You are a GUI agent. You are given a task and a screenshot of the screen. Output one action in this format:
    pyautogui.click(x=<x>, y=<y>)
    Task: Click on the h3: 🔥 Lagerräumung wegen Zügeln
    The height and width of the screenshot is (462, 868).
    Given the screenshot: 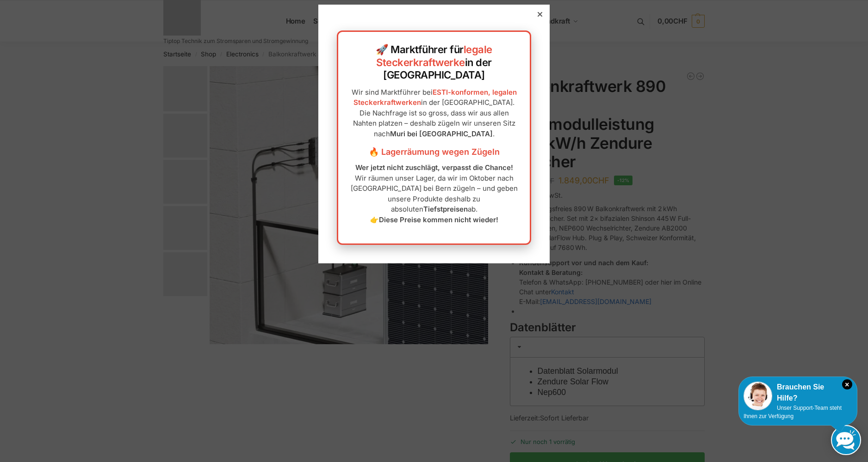 What is the action you would take?
    pyautogui.click(x=434, y=152)
    